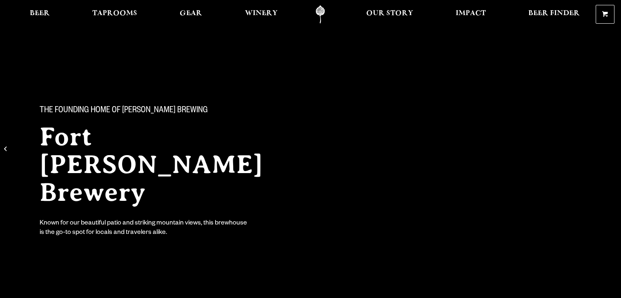 The height and width of the screenshot is (298, 621). I want to click on a: Gear, so click(191, 14).